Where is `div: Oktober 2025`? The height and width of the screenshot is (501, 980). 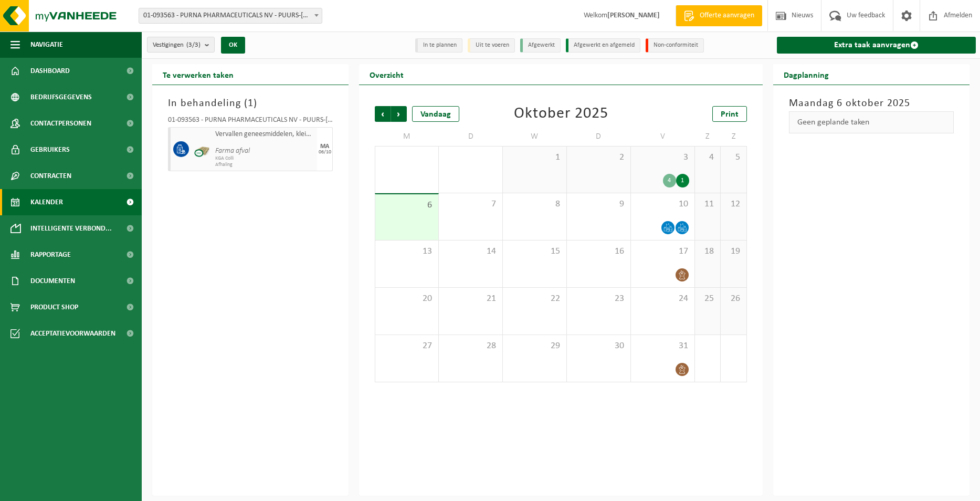 div: Oktober 2025 is located at coordinates (561, 114).